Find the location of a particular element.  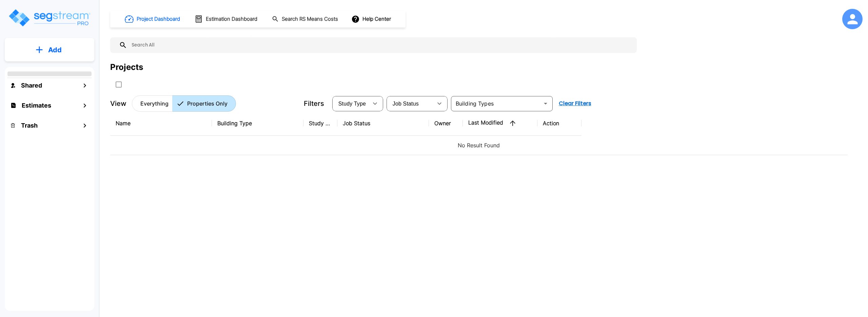

p: Everything is located at coordinates (154, 103).